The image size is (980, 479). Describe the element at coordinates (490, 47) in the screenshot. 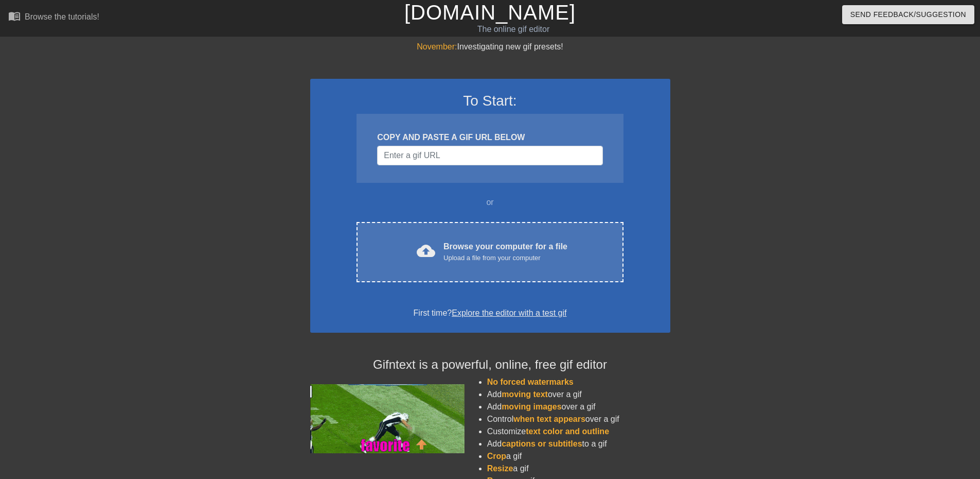

I see `div: Investigating new gif presets!` at that location.